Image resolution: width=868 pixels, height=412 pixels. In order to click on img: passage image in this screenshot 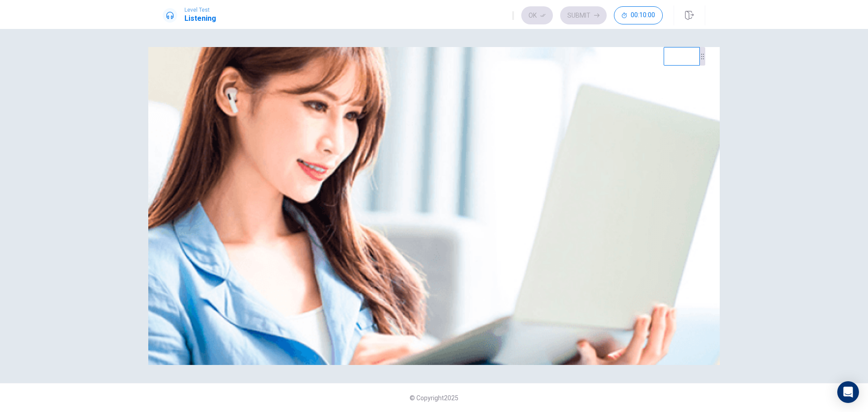, I will do `click(434, 205)`.